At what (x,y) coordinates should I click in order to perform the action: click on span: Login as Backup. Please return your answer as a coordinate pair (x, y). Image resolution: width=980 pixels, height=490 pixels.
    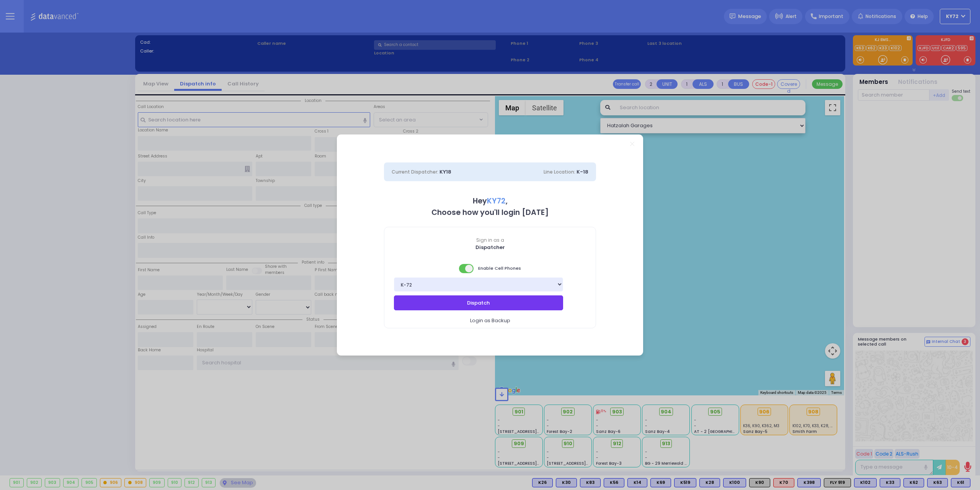
    Looking at the image, I should click on (490, 320).